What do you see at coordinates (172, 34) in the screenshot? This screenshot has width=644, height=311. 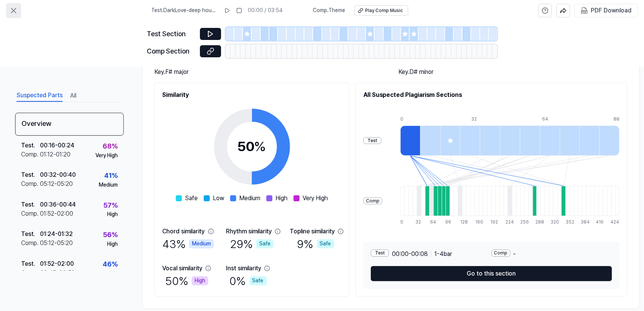 I see `div: Test Section` at bounding box center [172, 34].